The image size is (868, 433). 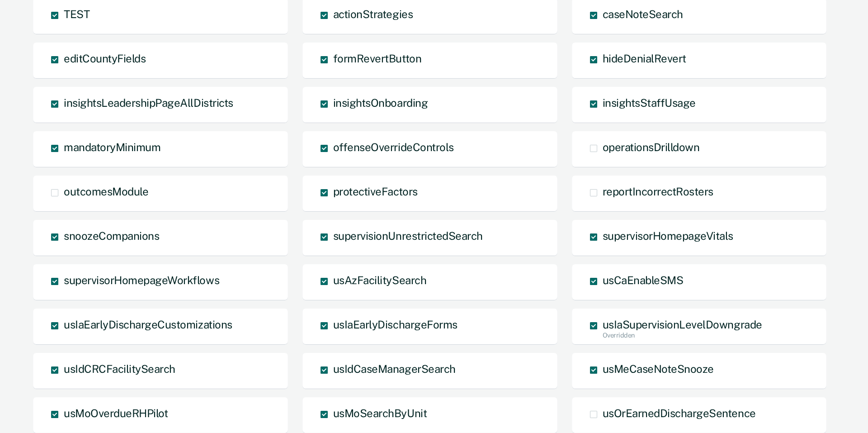 I want to click on span: formRevertButton, so click(x=377, y=59).